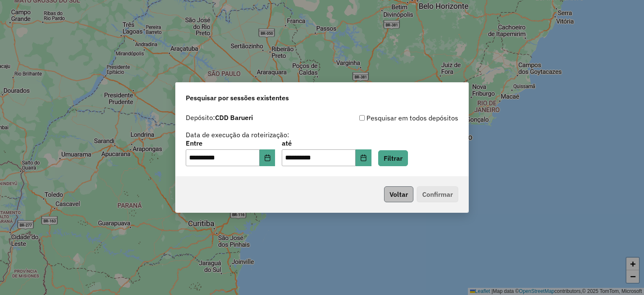  I want to click on label: até, so click(326, 143).